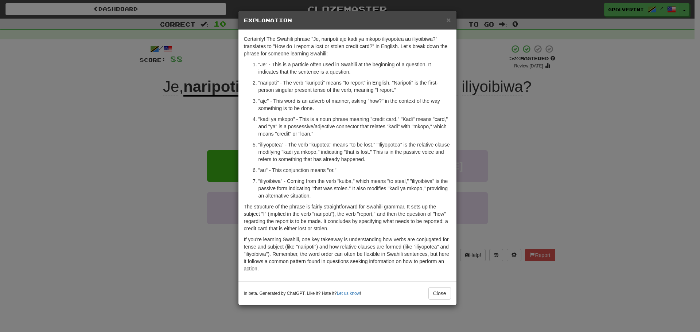 This screenshot has width=700, height=332. Describe the element at coordinates (355, 126) in the screenshot. I see `p: "kadi ya mkopo" - This is a noun phrase meaning "credit card." "Kadi" means "card," and "ya" is a...` at that location.